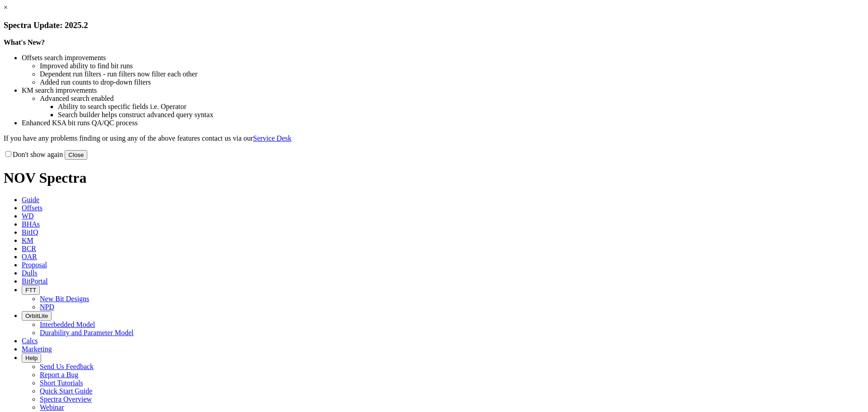  I want to click on h3: Spectra Update: 2025.2, so click(434, 25).